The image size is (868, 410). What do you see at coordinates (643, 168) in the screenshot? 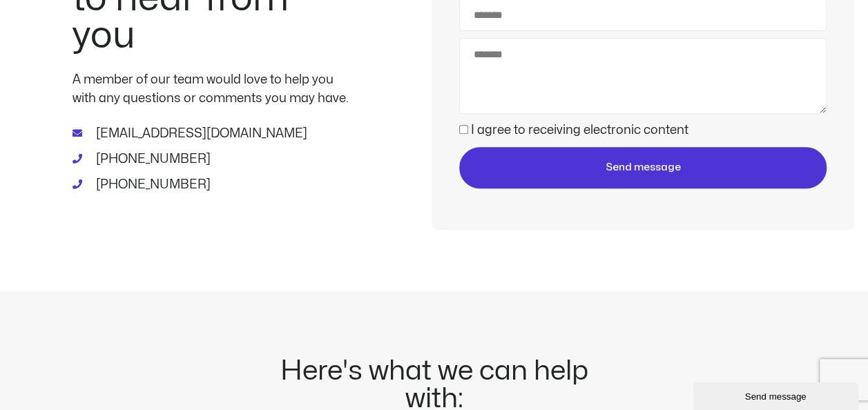
I see `button: Send message` at bounding box center [643, 168].